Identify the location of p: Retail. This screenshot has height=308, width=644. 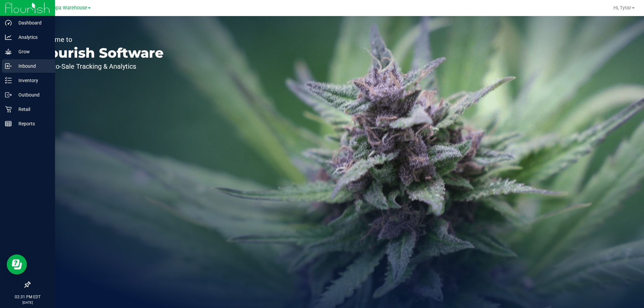
(32, 109).